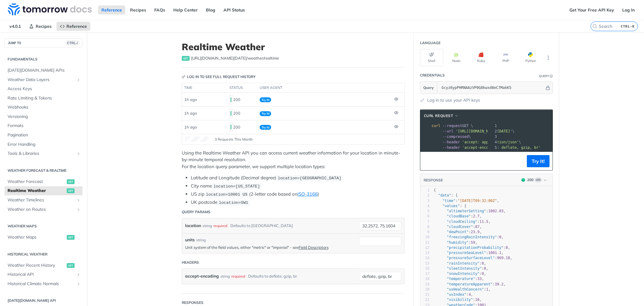 This screenshot has width=644, height=306. I want to click on span: Try It!, so click(265, 100).